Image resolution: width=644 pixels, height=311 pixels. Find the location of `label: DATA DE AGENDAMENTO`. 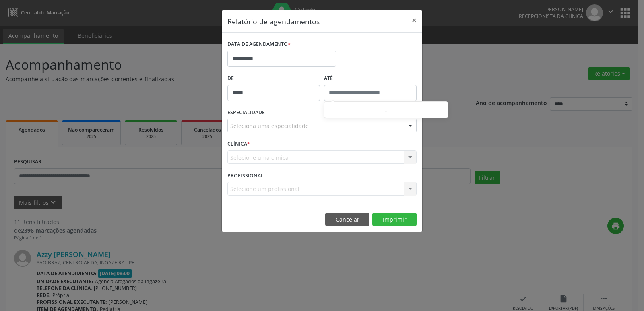

label: DATA DE AGENDAMENTO is located at coordinates (259, 44).